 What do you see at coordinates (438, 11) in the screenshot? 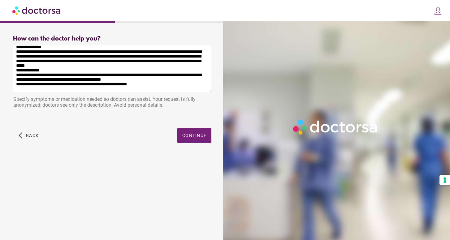
I see `img: icons8-customer-100.png` at bounding box center [438, 11].